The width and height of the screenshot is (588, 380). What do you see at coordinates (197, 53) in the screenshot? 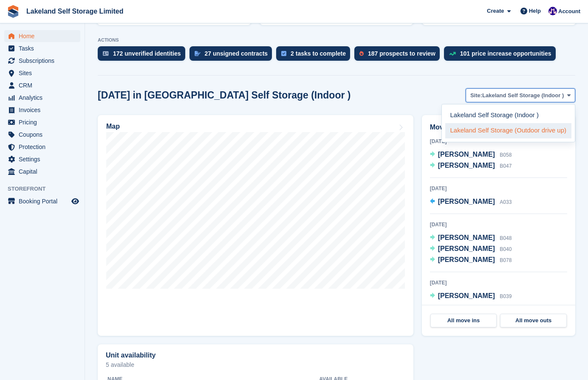
I see `img: contract_signature_icon-13c848040528278c33f63329250d36e43548de30e8caae1d1a13099fd9432cc5.svg` at bounding box center [197, 53].